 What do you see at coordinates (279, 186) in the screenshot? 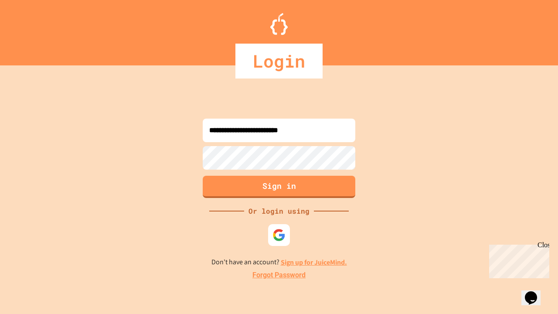
I see `button: Sign in` at bounding box center [279, 186].